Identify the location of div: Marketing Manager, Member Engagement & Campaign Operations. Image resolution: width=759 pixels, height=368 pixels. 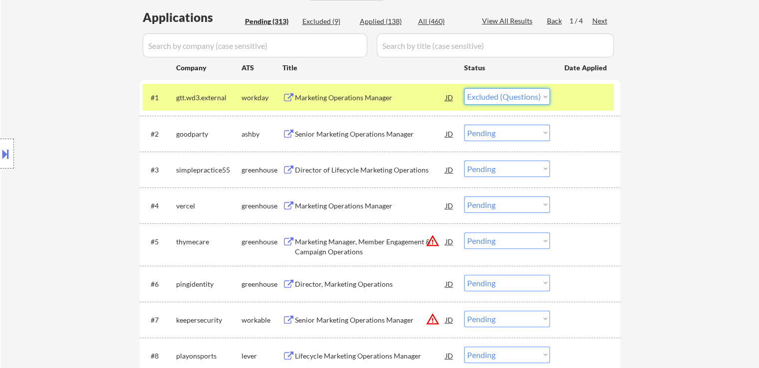
(370, 247).